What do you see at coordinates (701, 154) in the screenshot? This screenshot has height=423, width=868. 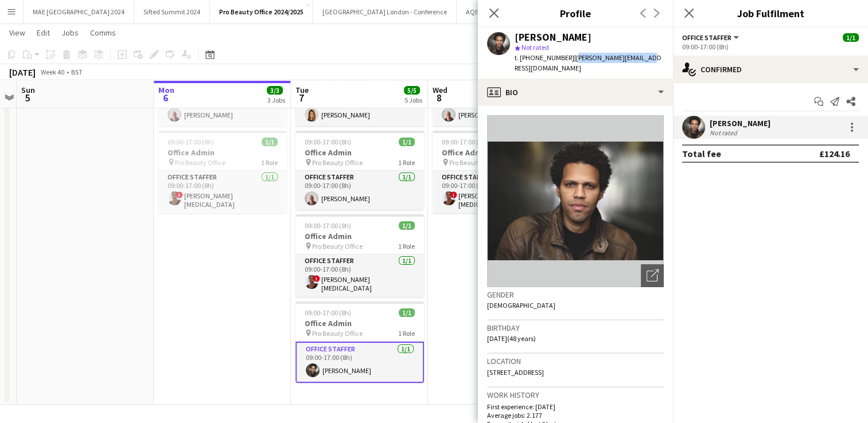 I see `div: Total fee` at bounding box center [701, 154].